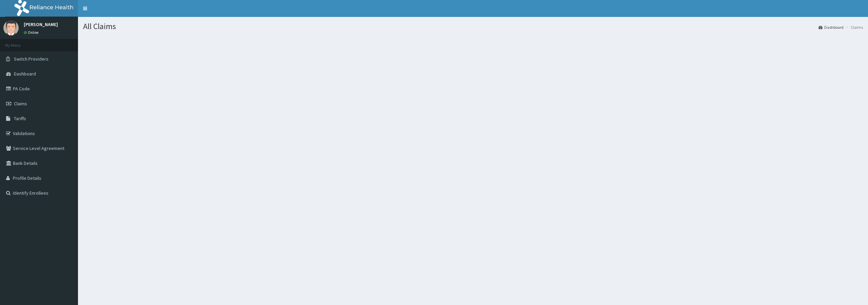 Image resolution: width=868 pixels, height=305 pixels. I want to click on a: Online, so click(32, 32).